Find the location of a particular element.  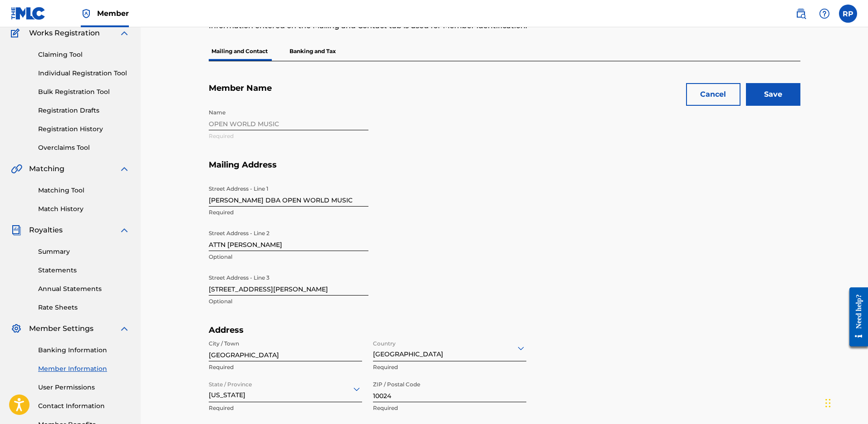

img: Works Registration is located at coordinates (17, 33).